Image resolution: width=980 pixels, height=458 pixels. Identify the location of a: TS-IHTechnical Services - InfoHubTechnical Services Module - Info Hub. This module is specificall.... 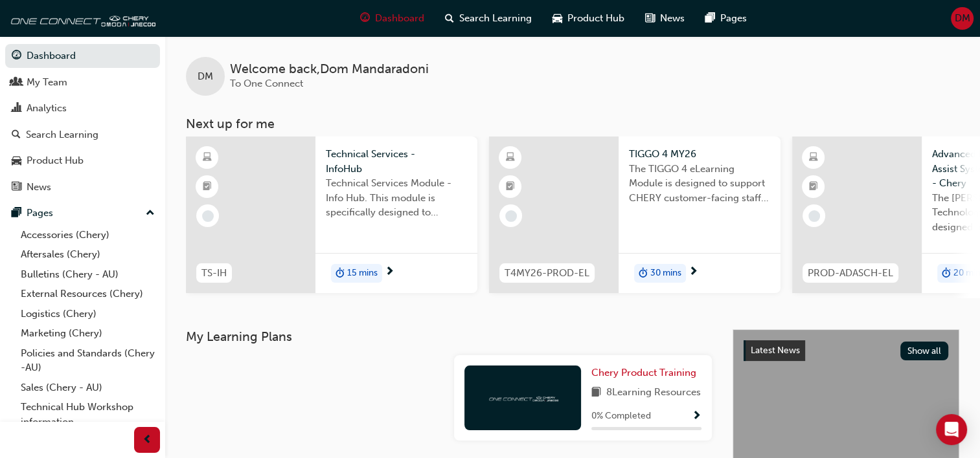
(332, 215).